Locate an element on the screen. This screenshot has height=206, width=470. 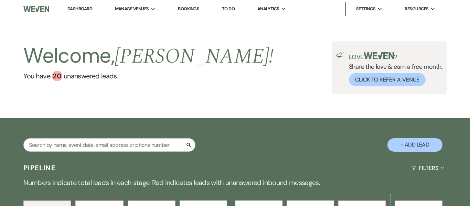
span: Manage Venues is located at coordinates (132, 9).